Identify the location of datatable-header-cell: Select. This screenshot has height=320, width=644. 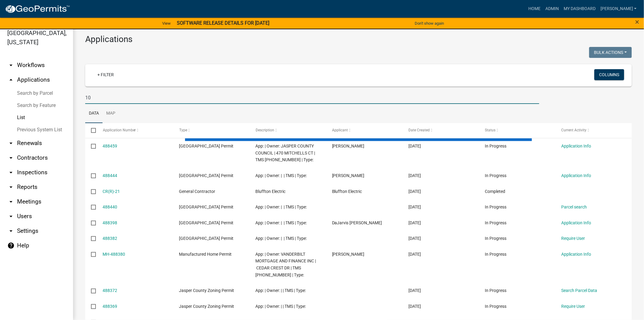
(91, 131).